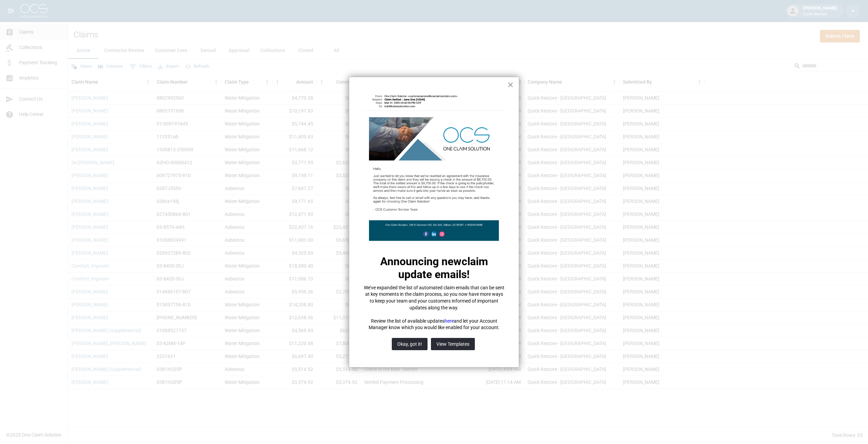 This screenshot has height=444, width=868. I want to click on button: Close, so click(511, 85).